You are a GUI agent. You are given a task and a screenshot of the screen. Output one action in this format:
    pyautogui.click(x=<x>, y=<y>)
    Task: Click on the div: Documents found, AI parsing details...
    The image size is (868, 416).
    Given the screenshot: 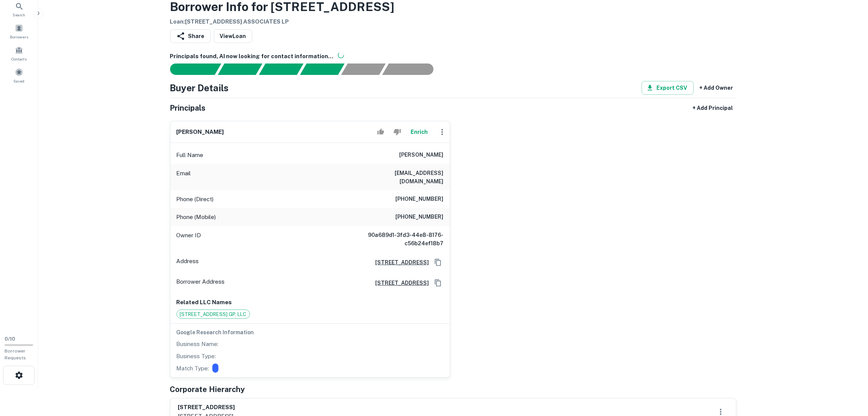 What is the action you would take?
    pyautogui.click(x=281, y=69)
    